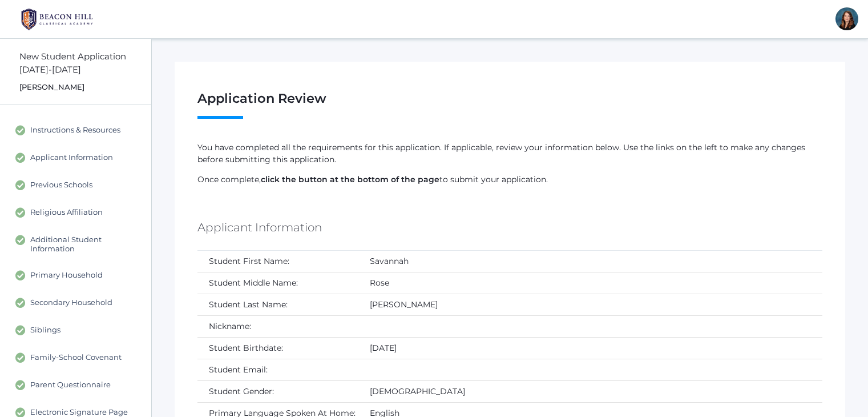 This screenshot has width=868, height=417. I want to click on div: New Student Application, so click(85, 56).